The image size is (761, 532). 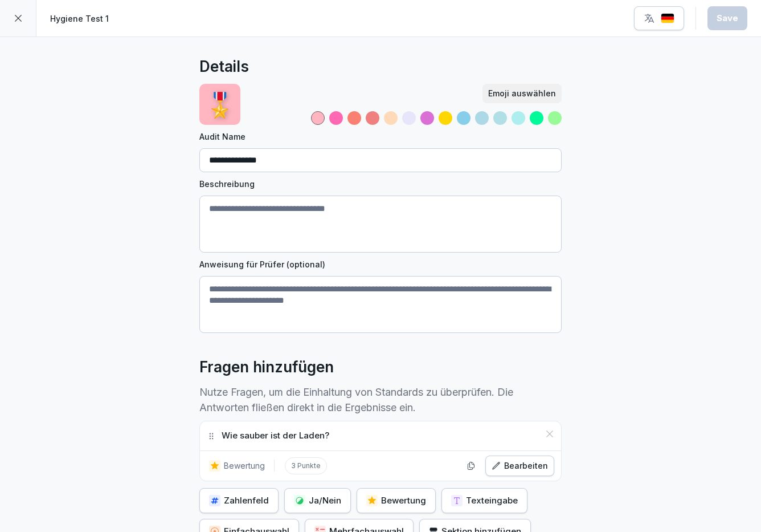 What do you see at coordinates (396, 501) in the screenshot?
I see `div: Bewertung` at bounding box center [396, 501].